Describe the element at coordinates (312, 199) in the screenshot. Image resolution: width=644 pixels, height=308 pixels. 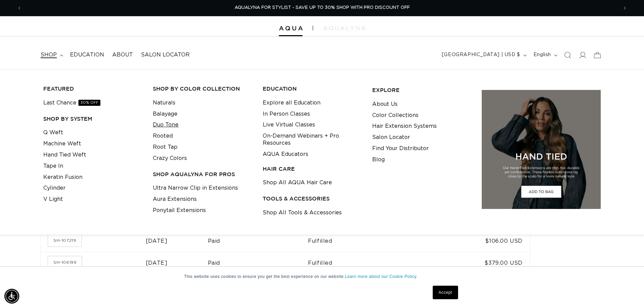
I see `h3: TOOLS & ACCESSORIES` at that location.